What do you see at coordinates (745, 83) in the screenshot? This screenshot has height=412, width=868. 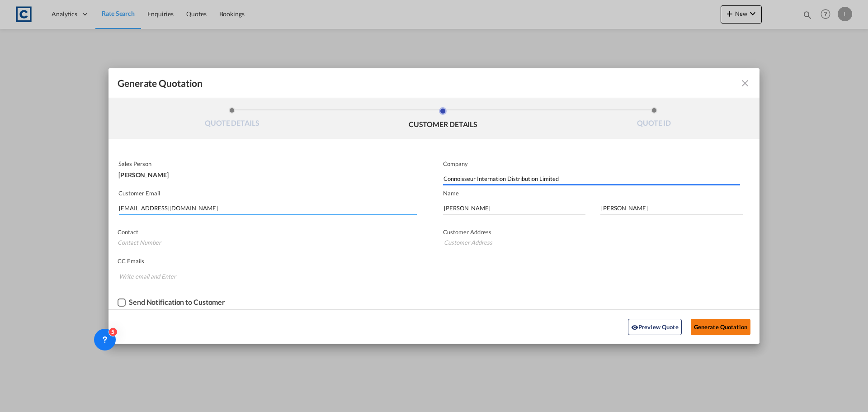 I see `md-icon: icon-close fg-AAA8AD cursor m-0` at bounding box center [745, 83].